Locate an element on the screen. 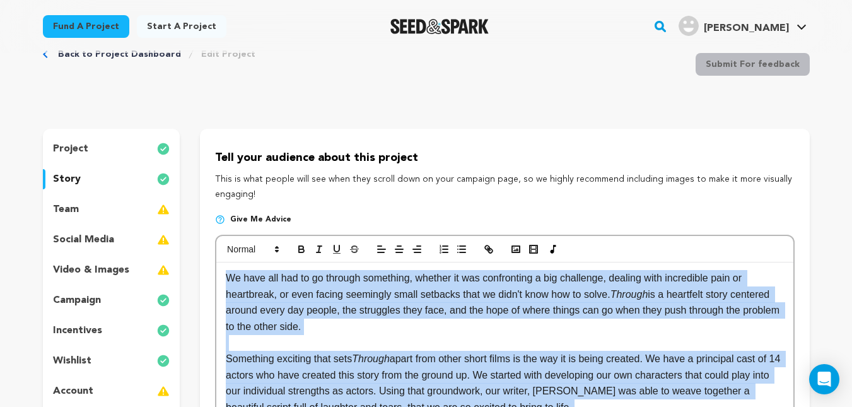 The height and width of the screenshot is (407, 852). p: wishlist is located at coordinates (72, 361).